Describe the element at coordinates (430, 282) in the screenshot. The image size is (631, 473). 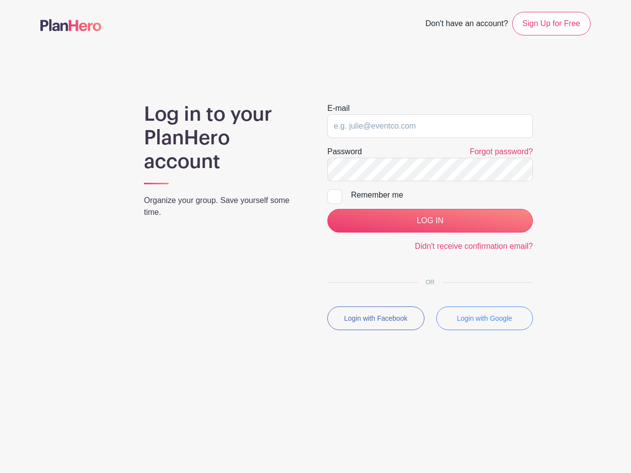
I see `span: OR` at that location.